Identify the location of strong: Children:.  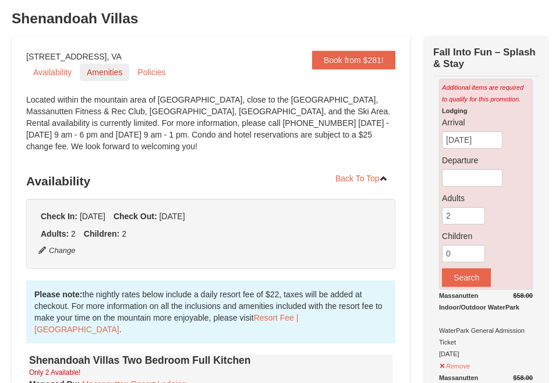
(101, 234).